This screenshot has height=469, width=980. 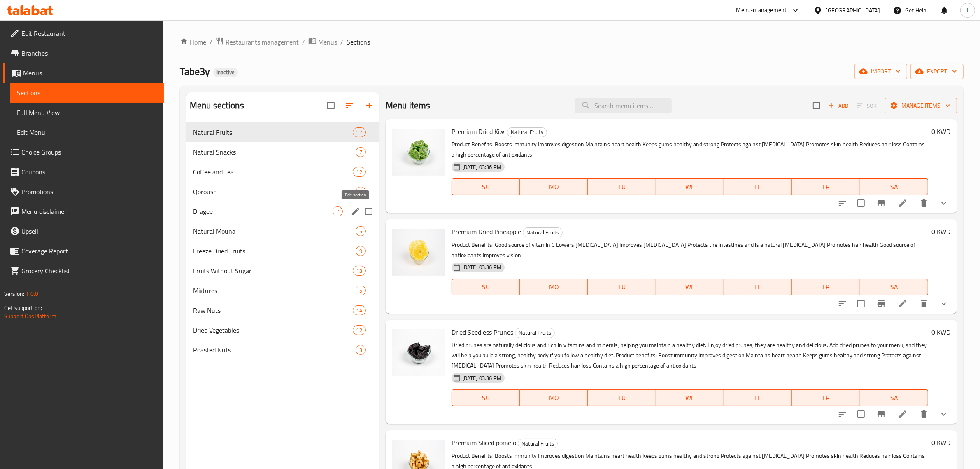 What do you see at coordinates (690, 397) in the screenshot?
I see `button: WE` at bounding box center [690, 397].